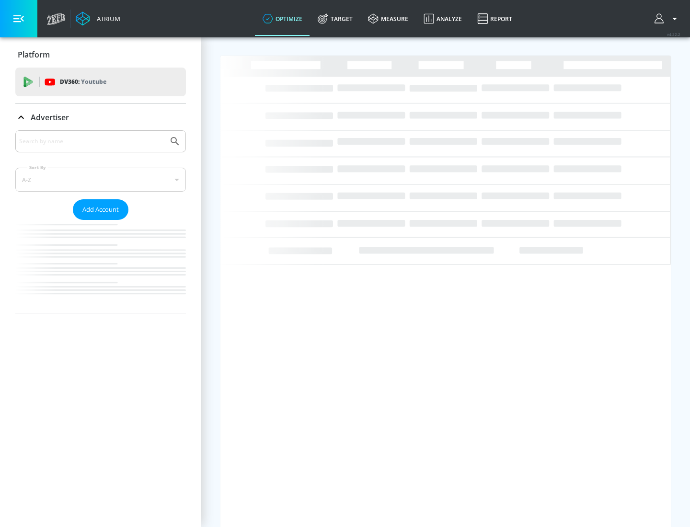 The width and height of the screenshot is (690, 527). What do you see at coordinates (101, 209) in the screenshot?
I see `span: Add Account` at bounding box center [101, 209].